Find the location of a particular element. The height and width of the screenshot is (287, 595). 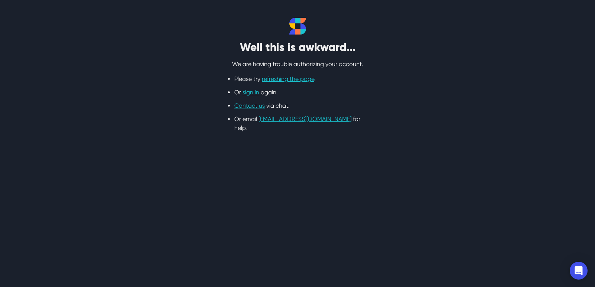

a: sign in is located at coordinates (250, 92).